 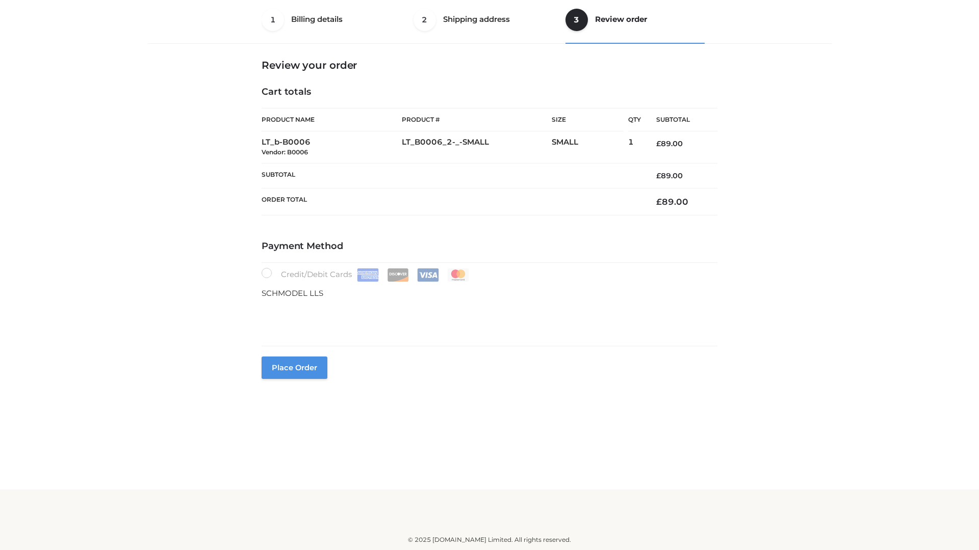 What do you see at coordinates (284, 152) in the screenshot?
I see `small: Vendor: B0006` at bounding box center [284, 152].